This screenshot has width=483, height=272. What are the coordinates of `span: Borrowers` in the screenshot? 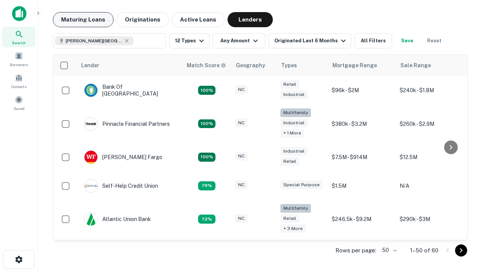 It's located at (19, 65).